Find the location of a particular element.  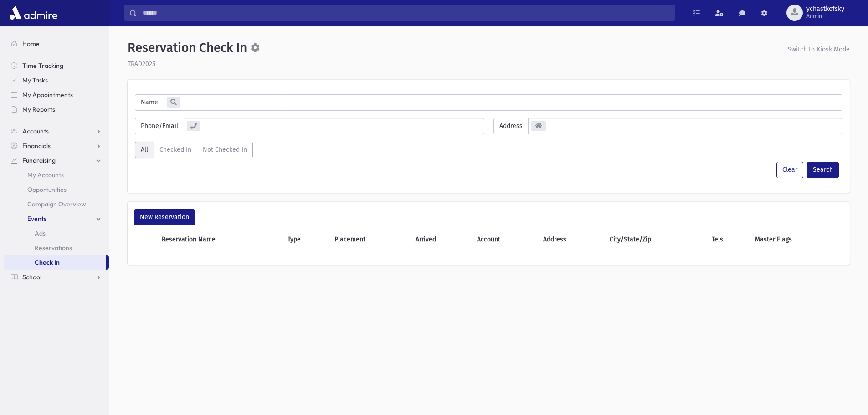

span: Campaign Overview is located at coordinates (56, 204).